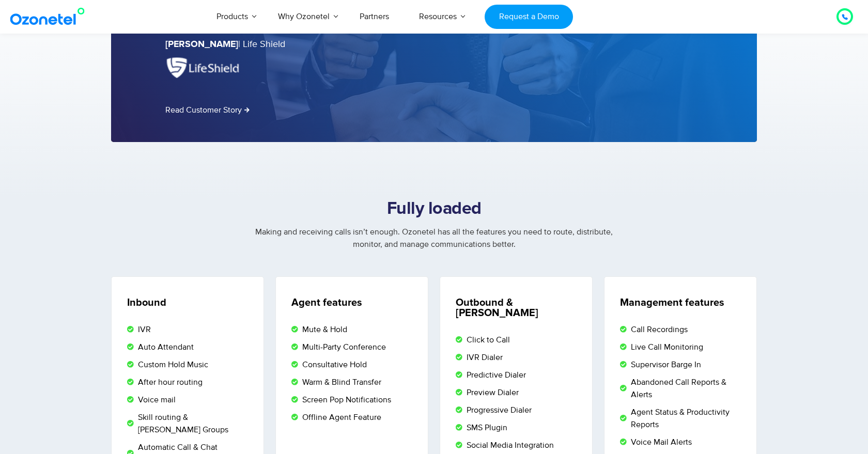  I want to click on span: Progressive Dialer, so click(498, 410).